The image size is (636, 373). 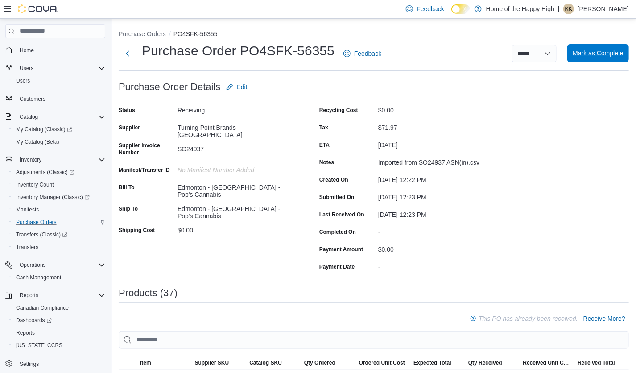 What do you see at coordinates (148, 293) in the screenshot?
I see `h3: Products (37)` at bounding box center [148, 293].